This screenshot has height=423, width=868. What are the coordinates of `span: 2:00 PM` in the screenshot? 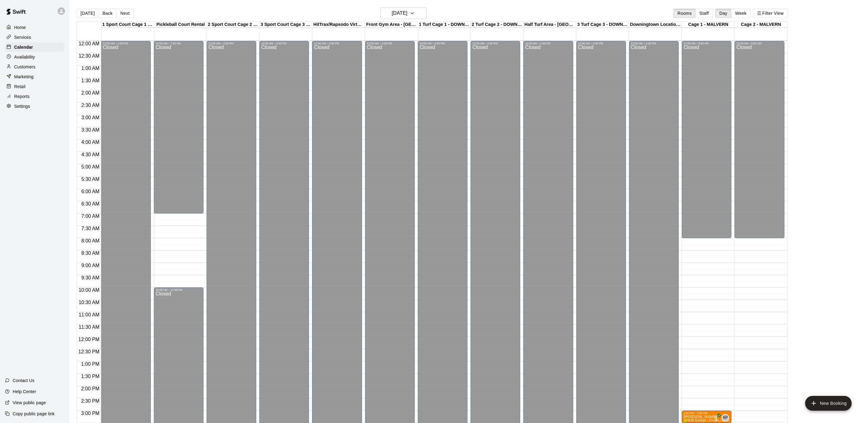 It's located at (90, 388).